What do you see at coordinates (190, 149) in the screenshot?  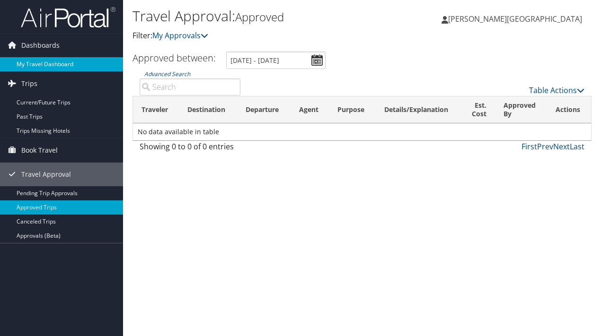 I see `div: Showing 0 to 0 of 0 entries` at bounding box center [190, 149].